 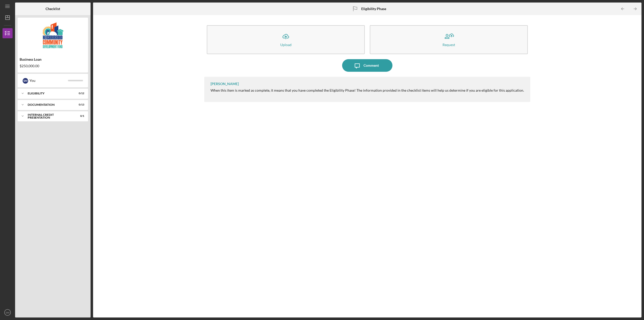 I want to click on div: $250,000.00, so click(x=53, y=66).